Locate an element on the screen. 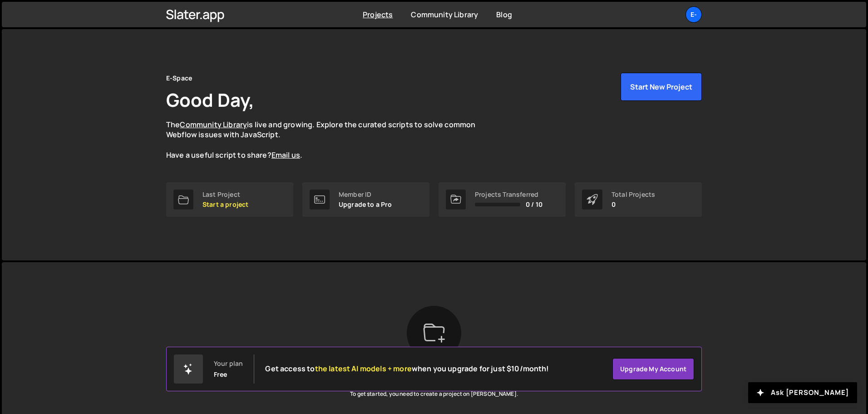 This screenshot has width=868, height=414. a: E- is located at coordinates (693, 14).